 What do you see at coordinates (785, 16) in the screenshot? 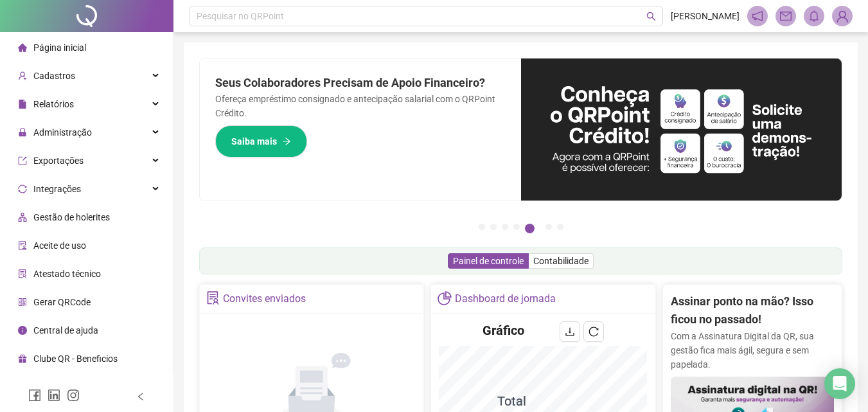
I see `span: mail` at bounding box center [785, 16].